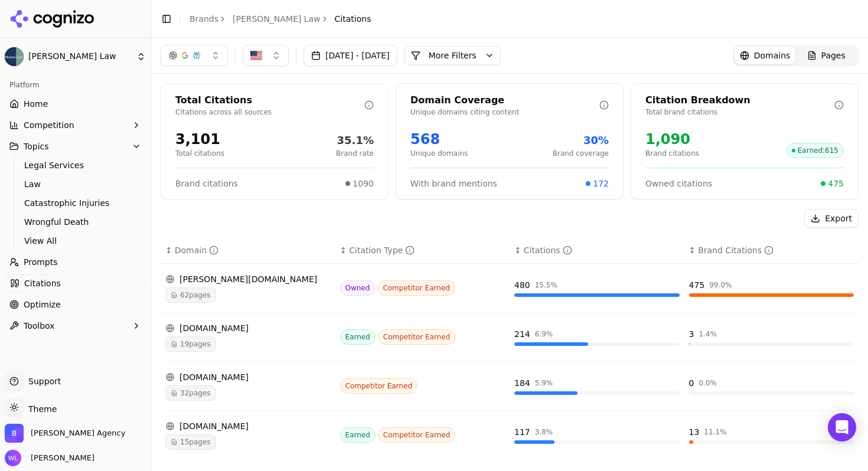 This screenshot has width=868, height=471. I want to click on div: Brand Citations, so click(735, 250).